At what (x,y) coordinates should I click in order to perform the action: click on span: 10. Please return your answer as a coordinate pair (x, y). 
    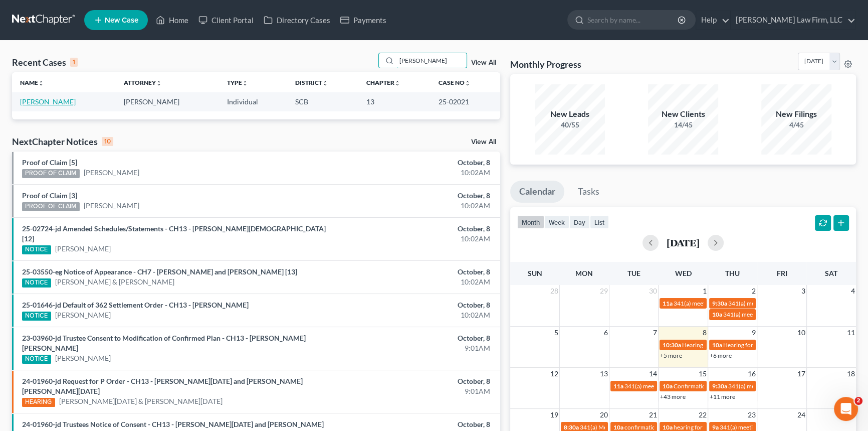
    Looking at the image, I should click on (801, 332).